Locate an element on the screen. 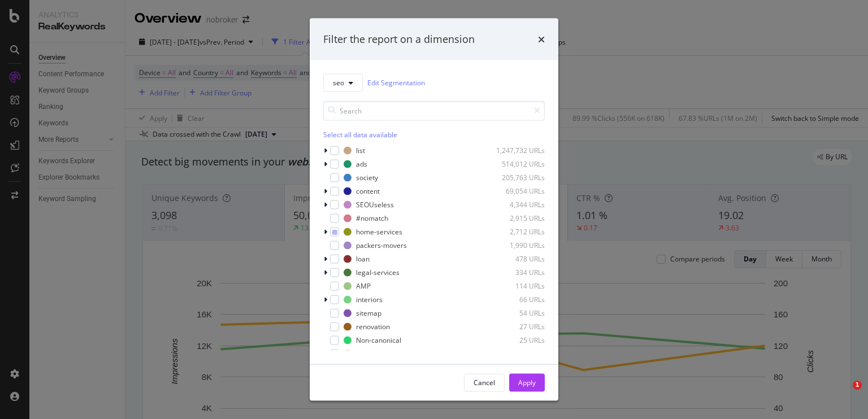 The width and height of the screenshot is (868, 419). div: 4,344 URLs is located at coordinates (517, 204).